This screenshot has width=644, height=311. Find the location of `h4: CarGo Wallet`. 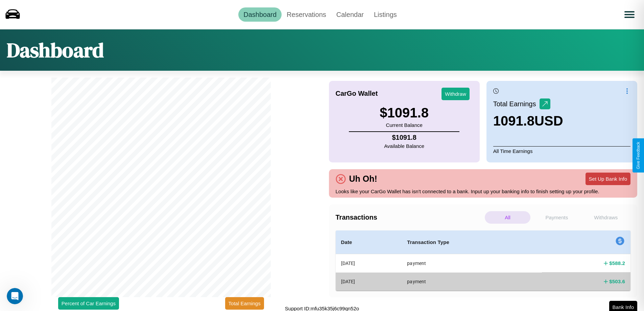

h4: CarGo Wallet is located at coordinates (356, 93).